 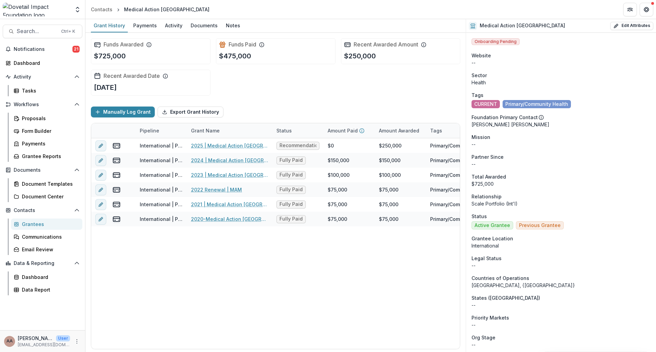 I want to click on span: Data & Reporting, so click(x=42, y=263).